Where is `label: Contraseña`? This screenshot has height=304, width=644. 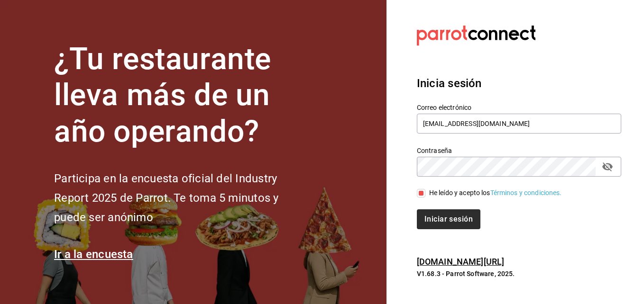
label: Contraseña is located at coordinates (519, 150).